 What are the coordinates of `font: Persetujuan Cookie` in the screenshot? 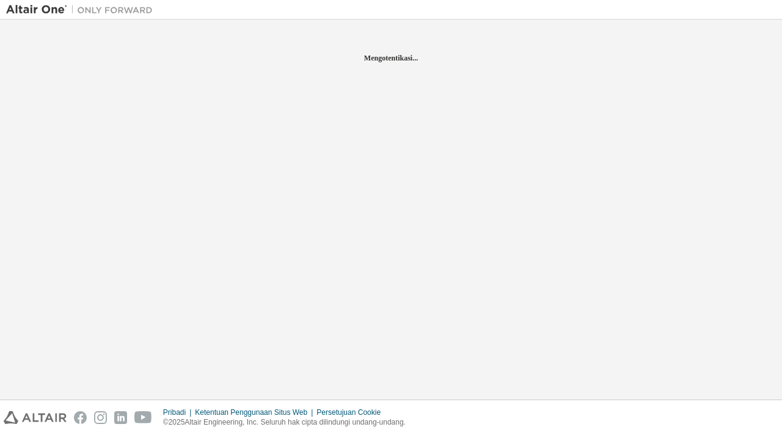 It's located at (348, 412).